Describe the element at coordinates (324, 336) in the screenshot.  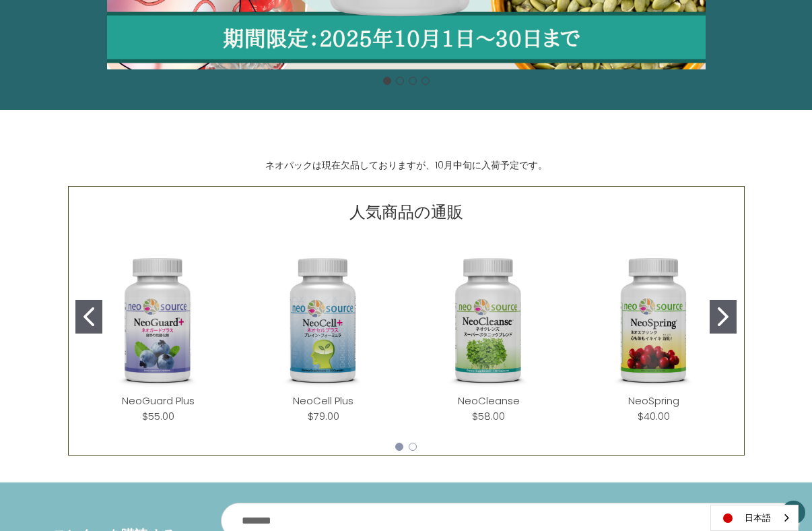
I see `div: NeoCell Plus` at that location.